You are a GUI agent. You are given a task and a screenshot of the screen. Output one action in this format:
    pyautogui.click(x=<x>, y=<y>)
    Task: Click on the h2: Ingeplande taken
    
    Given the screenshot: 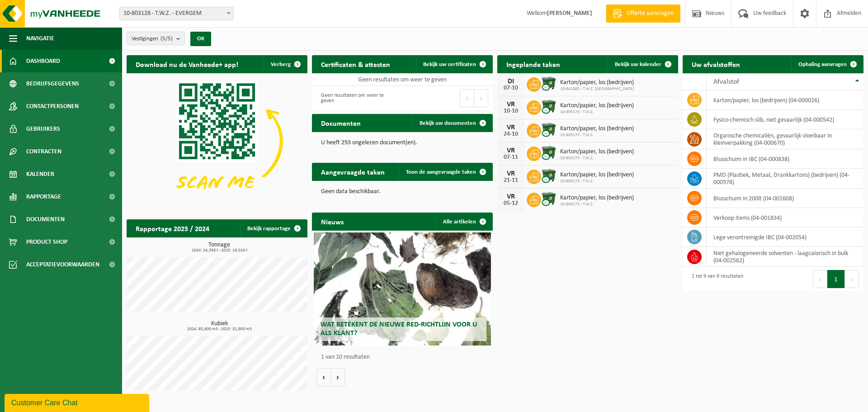 What is the action you would take?
    pyautogui.click(x=532, y=63)
    